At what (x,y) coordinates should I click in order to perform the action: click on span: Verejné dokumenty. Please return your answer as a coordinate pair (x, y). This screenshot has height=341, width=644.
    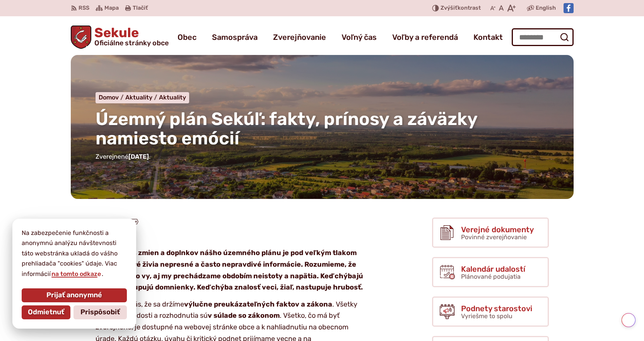
    Looking at the image, I should click on (497, 230).